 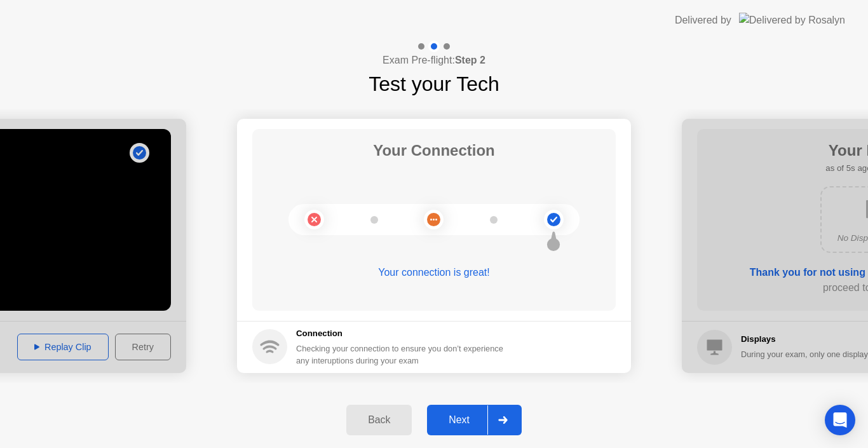 What do you see at coordinates (792, 20) in the screenshot?
I see `img: Delivered by Rosalyn` at bounding box center [792, 20].